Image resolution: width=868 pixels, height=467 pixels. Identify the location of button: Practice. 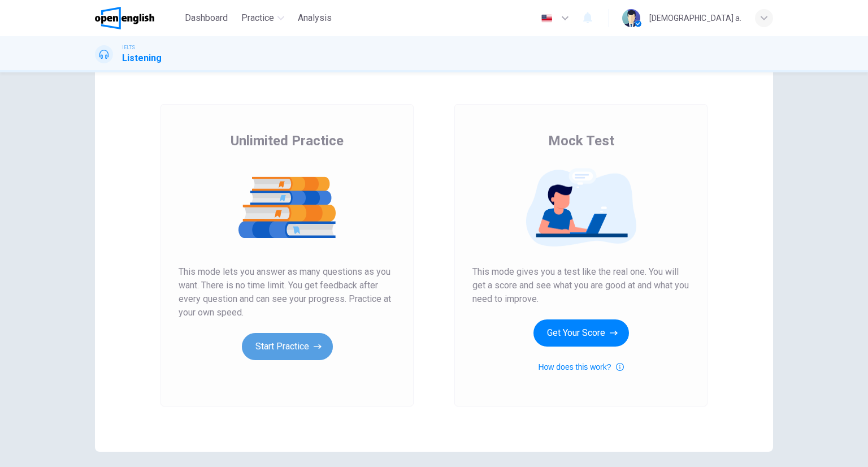
(263, 18).